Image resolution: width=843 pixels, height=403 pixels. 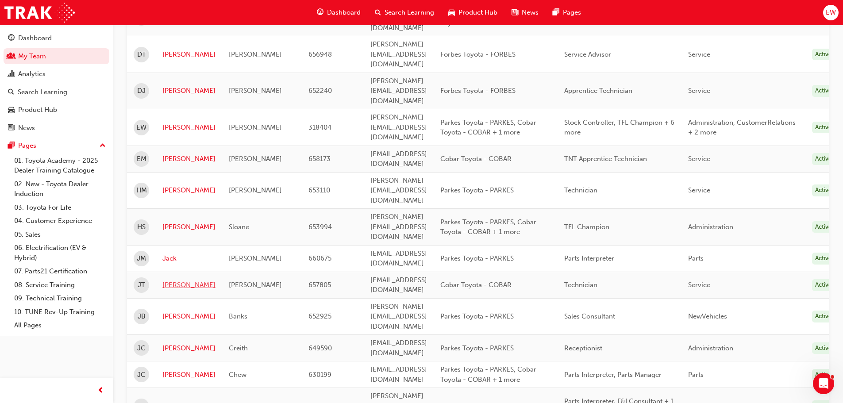 What do you see at coordinates (320, 316) in the screenshot?
I see `span: 652925` at bounding box center [320, 316].